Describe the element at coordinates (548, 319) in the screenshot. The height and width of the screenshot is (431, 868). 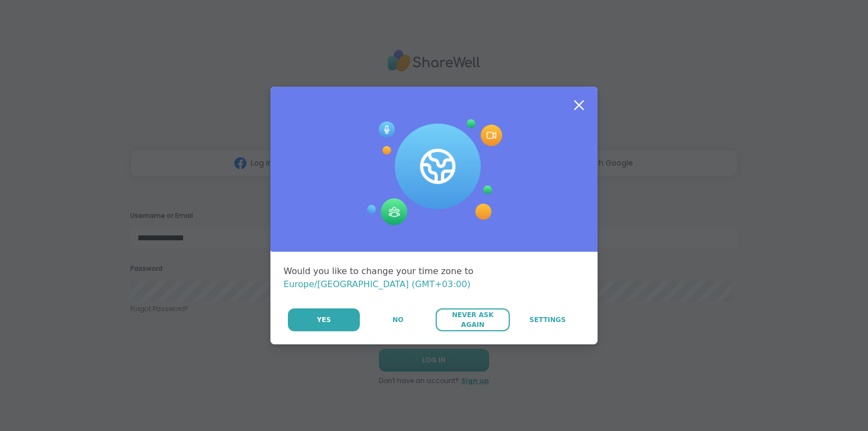
I see `a: Settings` at that location.